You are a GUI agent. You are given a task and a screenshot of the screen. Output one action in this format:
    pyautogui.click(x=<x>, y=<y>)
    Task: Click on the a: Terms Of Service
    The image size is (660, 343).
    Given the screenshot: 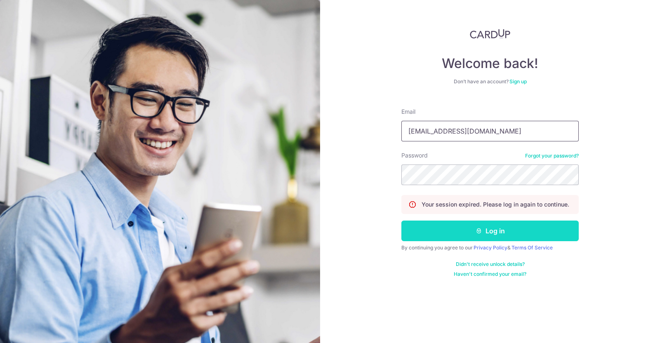 What is the action you would take?
    pyautogui.click(x=532, y=247)
    